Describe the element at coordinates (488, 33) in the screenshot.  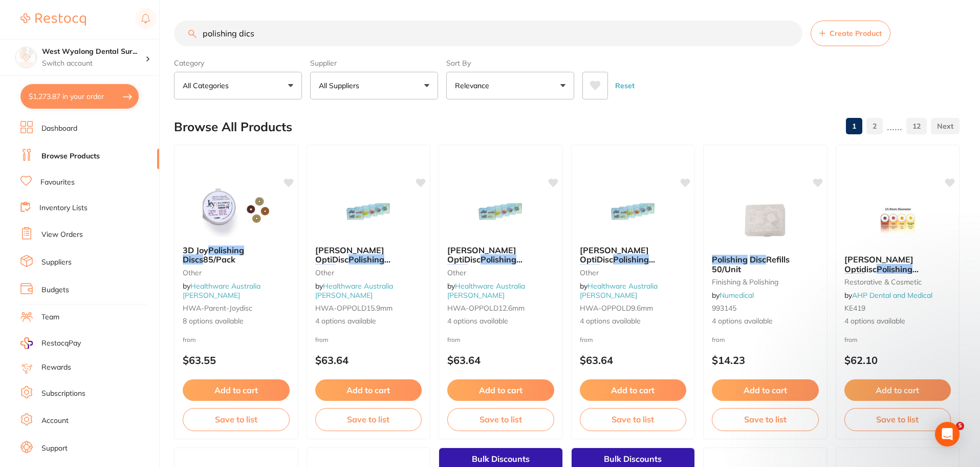
I see `input: Search Products` at that location.